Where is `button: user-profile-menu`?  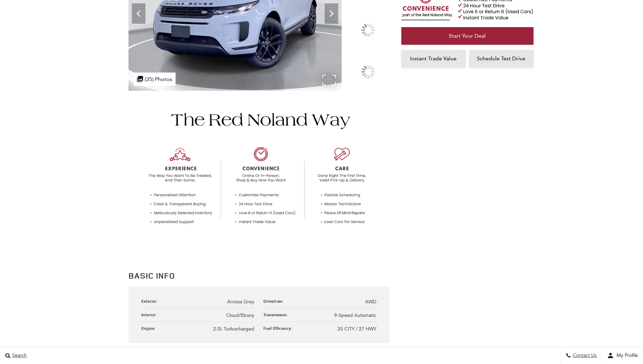 button: user-profile-menu is located at coordinates (622, 355).